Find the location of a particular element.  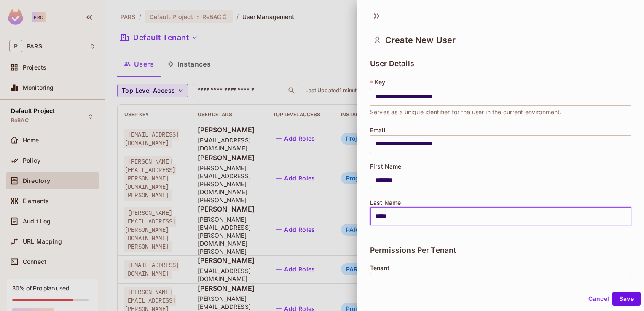

span: Tenant is located at coordinates (380, 268).